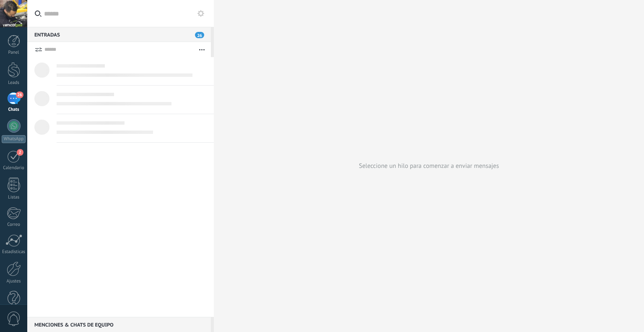 This screenshot has height=332, width=644. Describe the element at coordinates (14, 251) in the screenshot. I see `div: Estadísticas` at that location.